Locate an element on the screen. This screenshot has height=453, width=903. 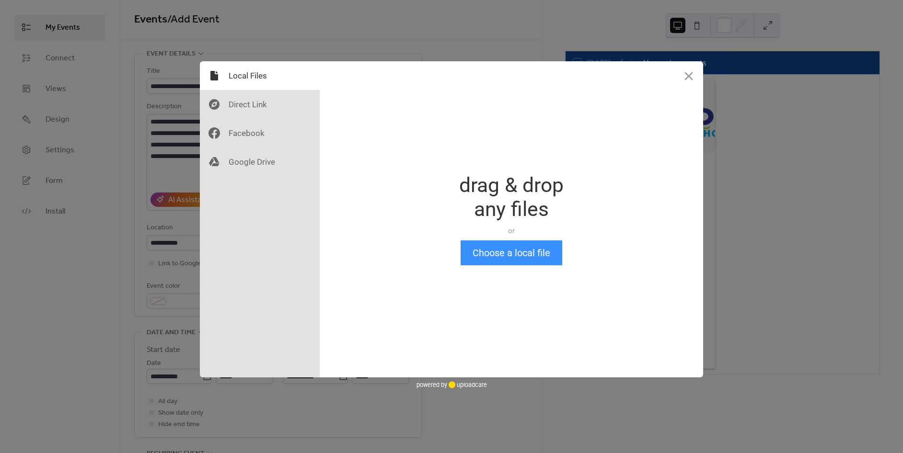
div: or is located at coordinates (511, 231).